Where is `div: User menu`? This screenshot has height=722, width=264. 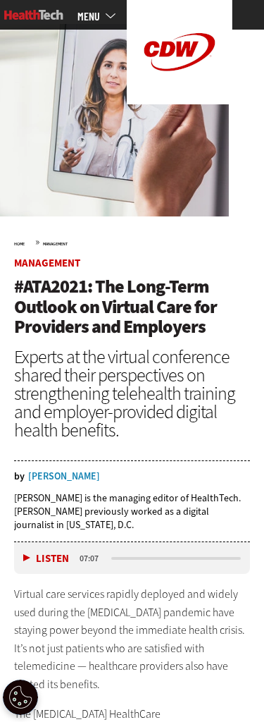 div: User menu is located at coordinates (240, 124).